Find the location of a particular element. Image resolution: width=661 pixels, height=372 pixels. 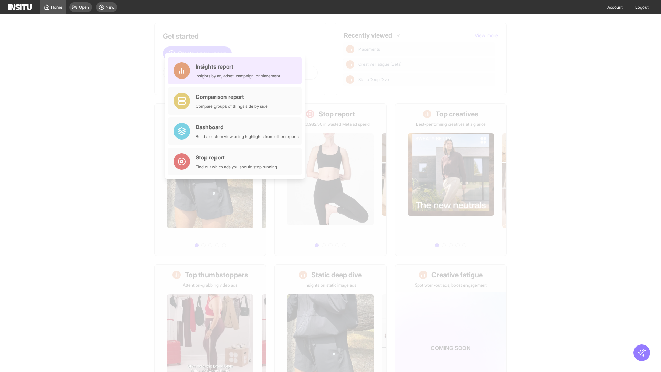

div: Stop report is located at coordinates (236, 157).